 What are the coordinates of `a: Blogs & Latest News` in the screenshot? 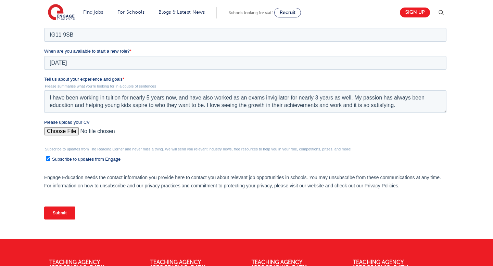 It's located at (182, 12).